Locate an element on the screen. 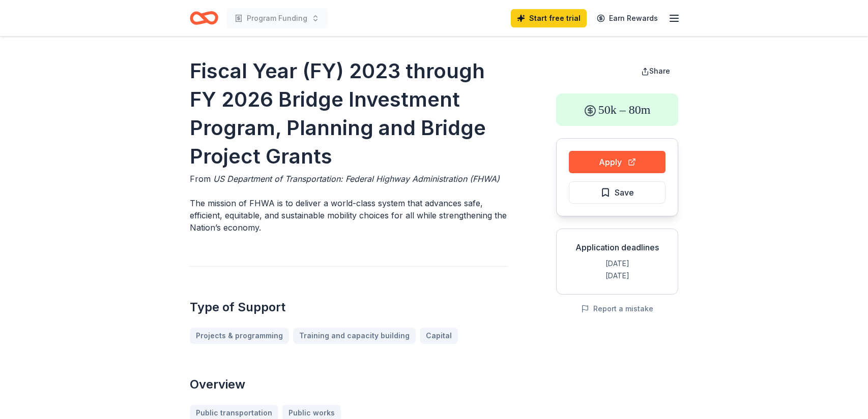 The width and height of the screenshot is (868, 419). a: Training and capacity building is located at coordinates (354, 336).